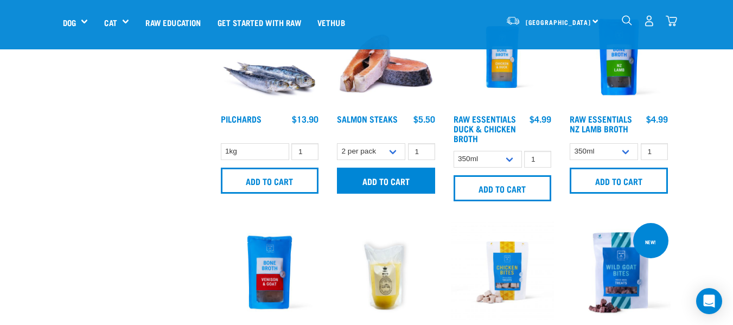 This screenshot has width=733, height=325. Describe the element at coordinates (367, 118) in the screenshot. I see `a: Salmon Steaks` at that location.